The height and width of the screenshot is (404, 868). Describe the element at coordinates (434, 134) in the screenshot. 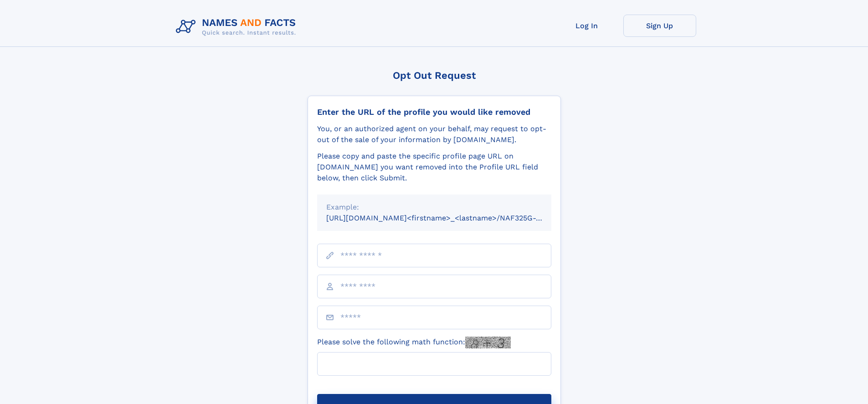

I see `div: You, or an authorized agent on your behalf, may request to opt-out of the sale of your informatio...` at that location.